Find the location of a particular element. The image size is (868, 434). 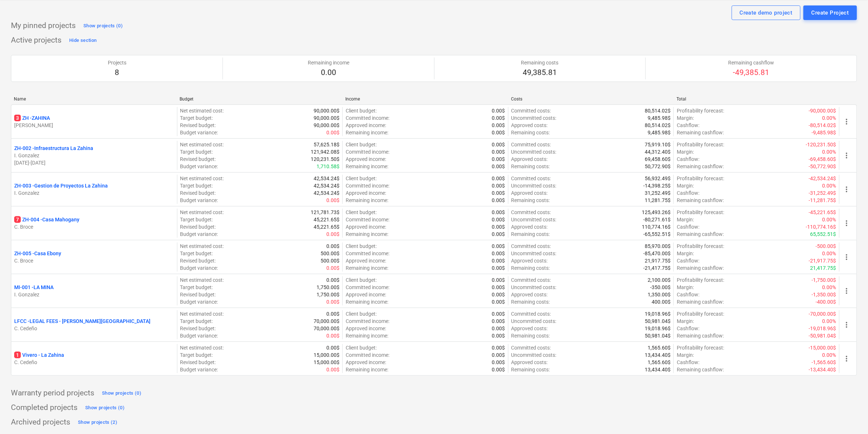

p: 21,417.75$ is located at coordinates (823, 268).